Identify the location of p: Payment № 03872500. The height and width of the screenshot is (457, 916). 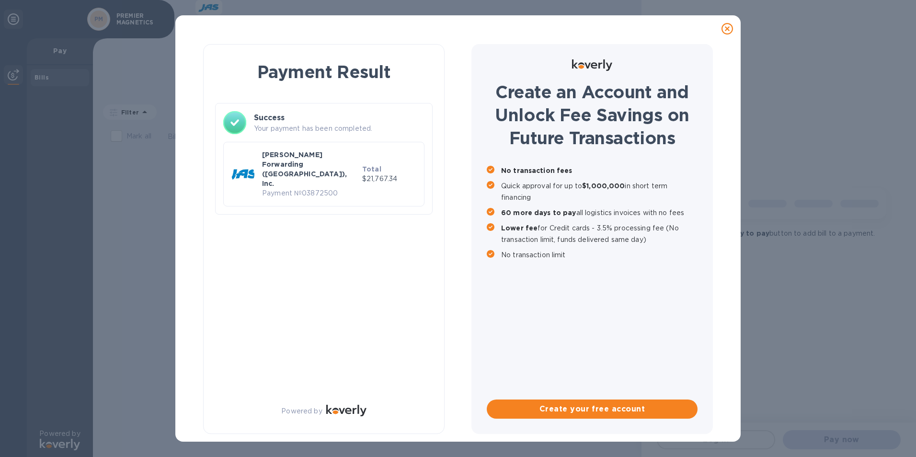
(310, 193).